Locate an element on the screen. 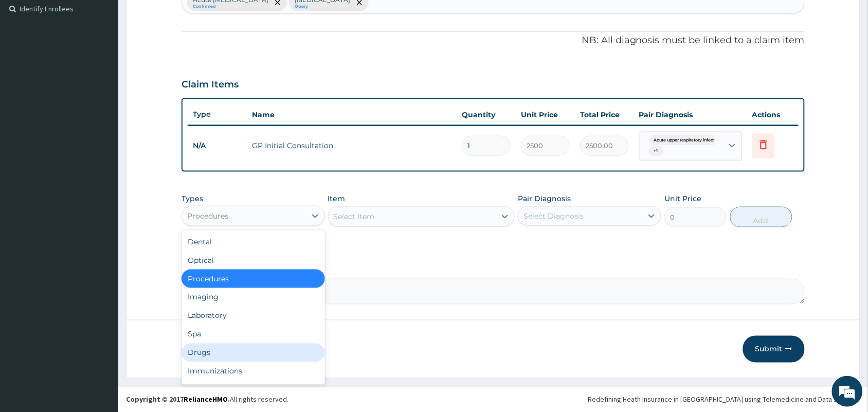 The image size is (868, 412). span: + 1 is located at coordinates (656, 151).